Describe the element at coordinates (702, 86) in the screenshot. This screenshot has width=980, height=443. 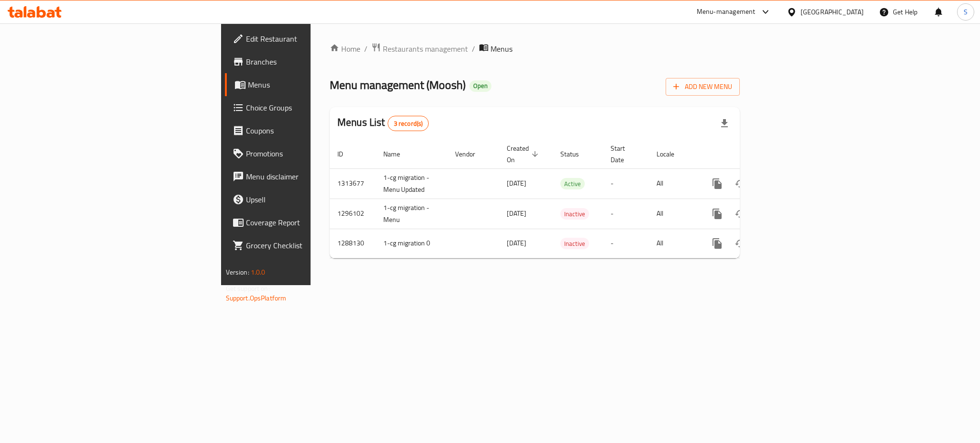
I see `span: Add New Menu` at that location.